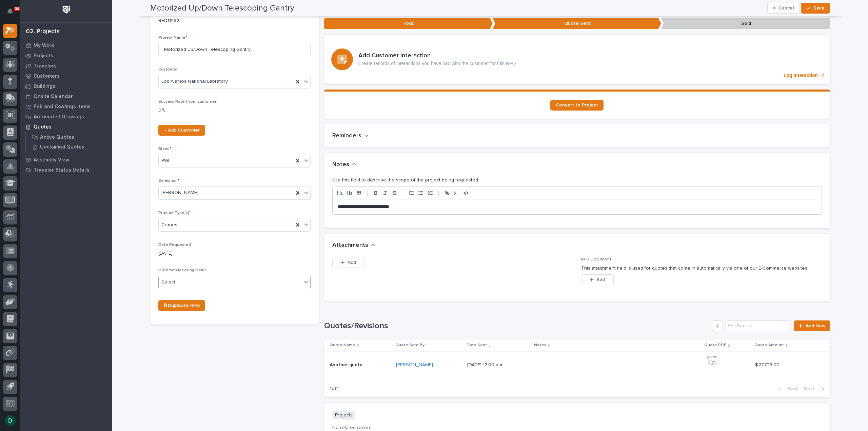 The height and width of the screenshot is (431, 868). Describe the element at coordinates (66, 56) in the screenshot. I see `a: Projects` at that location.